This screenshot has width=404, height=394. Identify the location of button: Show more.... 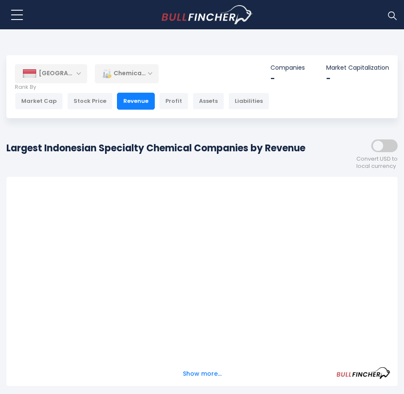
(202, 374).